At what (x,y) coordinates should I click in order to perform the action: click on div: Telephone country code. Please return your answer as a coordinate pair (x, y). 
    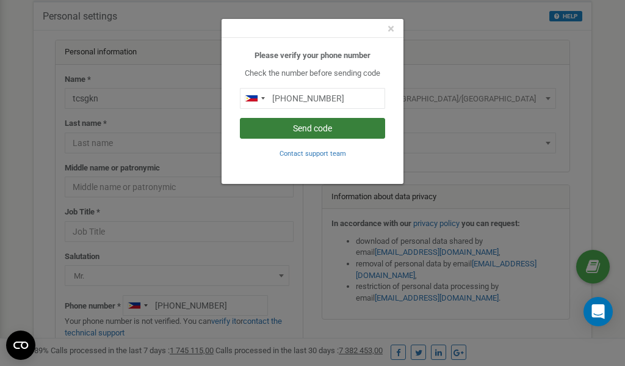
    Looking at the image, I should click on (255, 98).